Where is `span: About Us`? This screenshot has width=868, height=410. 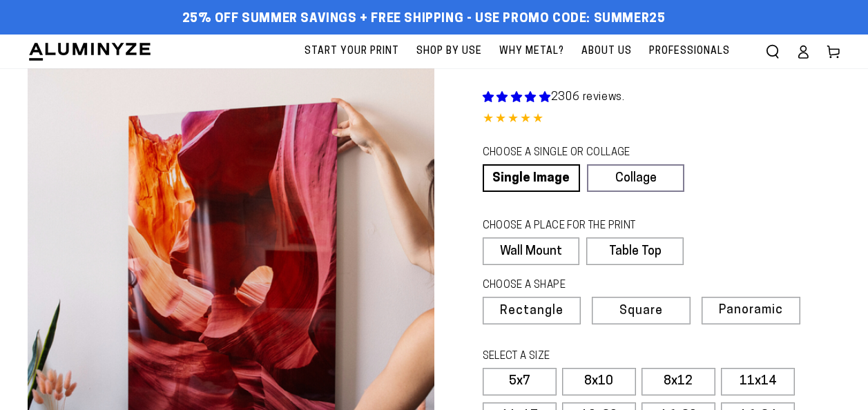
span: About Us is located at coordinates (606, 51).